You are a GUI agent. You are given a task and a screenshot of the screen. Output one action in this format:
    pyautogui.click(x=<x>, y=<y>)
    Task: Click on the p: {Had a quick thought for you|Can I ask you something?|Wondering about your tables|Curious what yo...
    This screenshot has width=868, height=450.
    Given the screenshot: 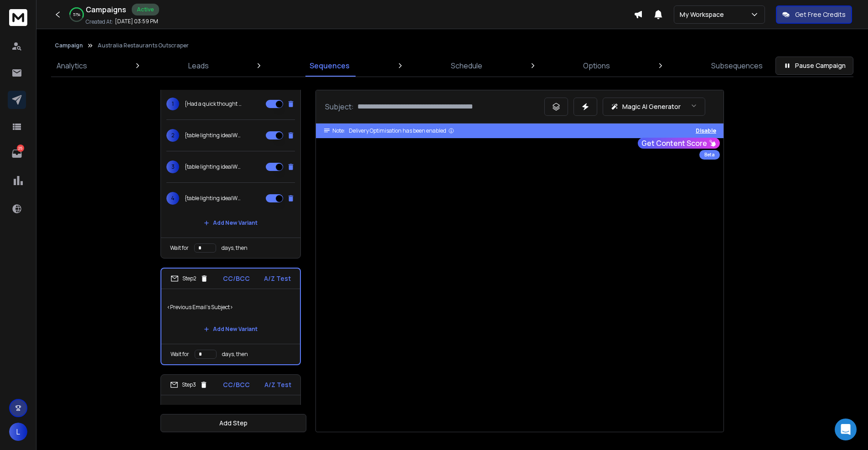 What is the action you would take?
    pyautogui.click(x=214, y=104)
    